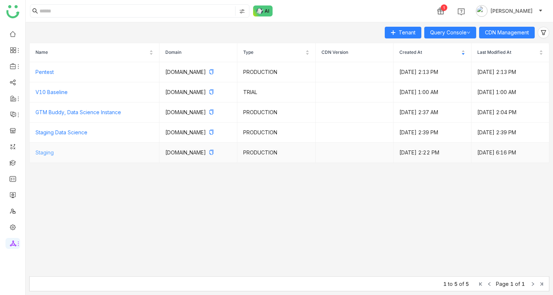  What do you see at coordinates (52, 92) in the screenshot?
I see `a: V10 Baseline` at bounding box center [52, 92].